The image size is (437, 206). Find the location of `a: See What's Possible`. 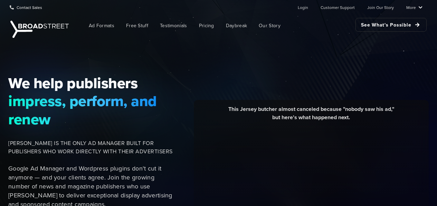

a: See What's Possible is located at coordinates (391, 25).